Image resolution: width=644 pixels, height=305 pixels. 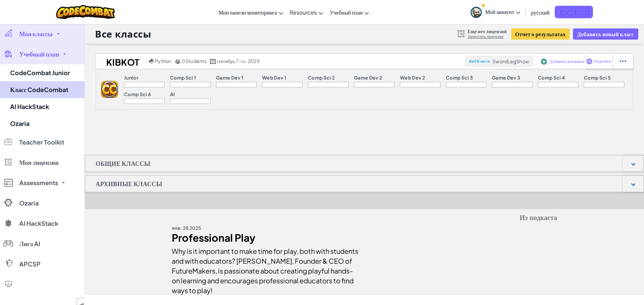 What do you see at coordinates (39, 183) in the screenshot?
I see `span: Assessments` at bounding box center [39, 183].